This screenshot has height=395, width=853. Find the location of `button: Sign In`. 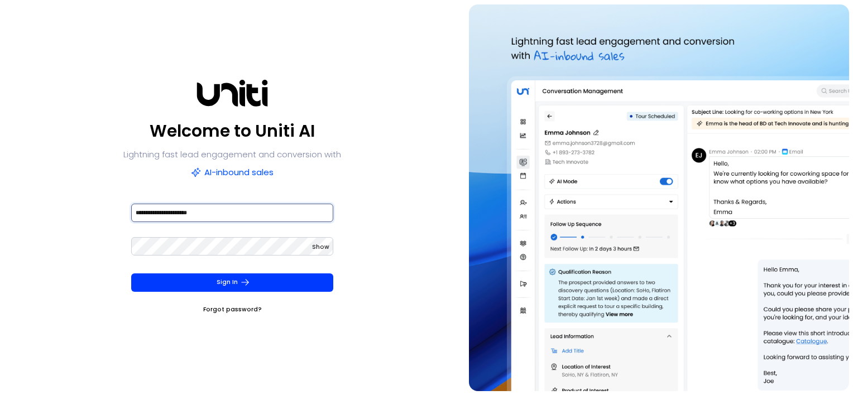

button: Sign In is located at coordinates (232, 282).